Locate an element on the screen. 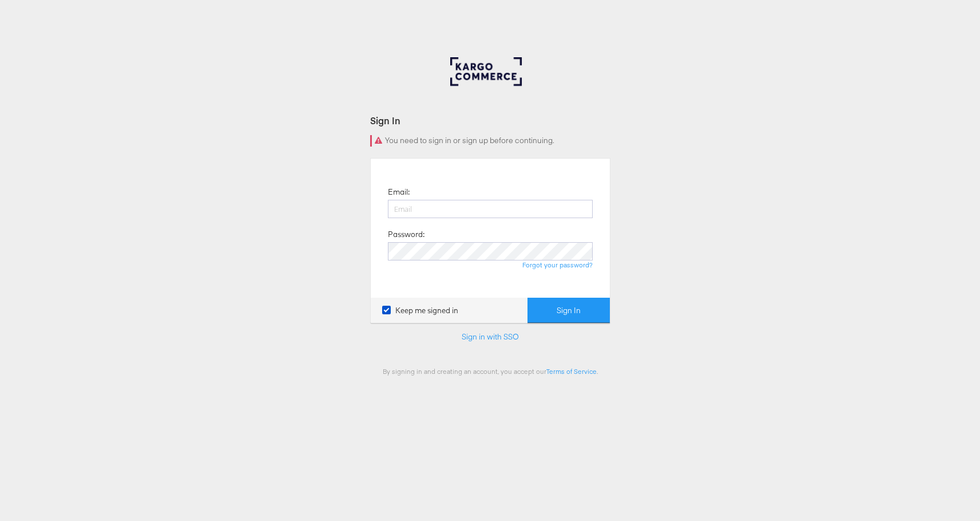 Image resolution: width=980 pixels, height=521 pixels. div: Sign In is located at coordinates (490, 120).